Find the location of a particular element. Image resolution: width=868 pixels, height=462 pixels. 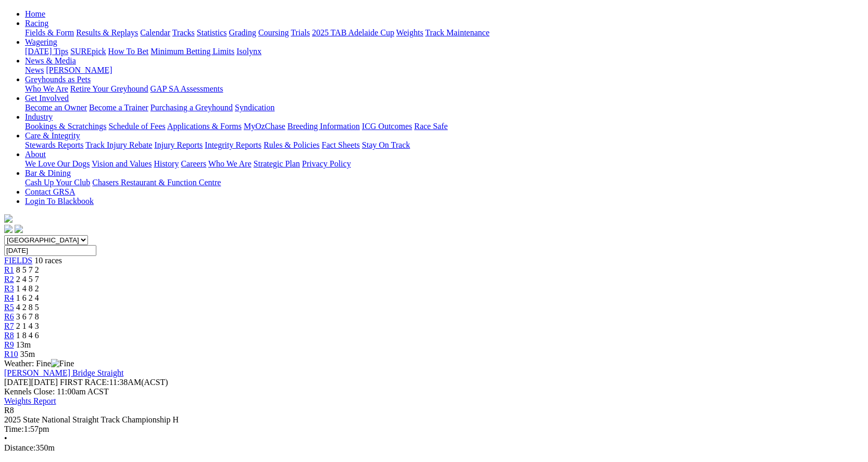

span: Time: is located at coordinates (14, 429).